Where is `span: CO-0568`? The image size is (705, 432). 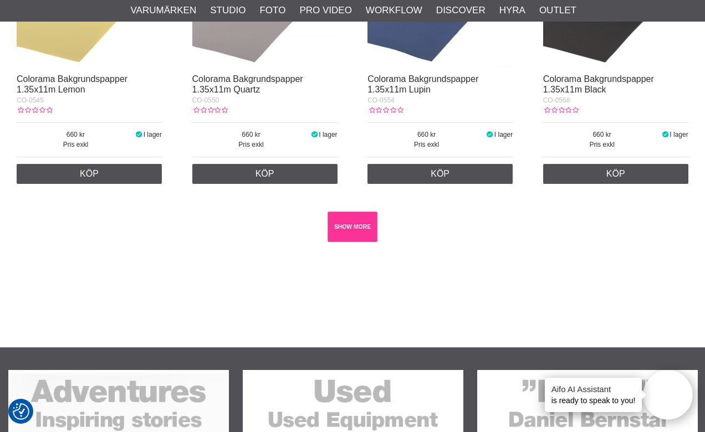 span: CO-0568 is located at coordinates (556, 100).